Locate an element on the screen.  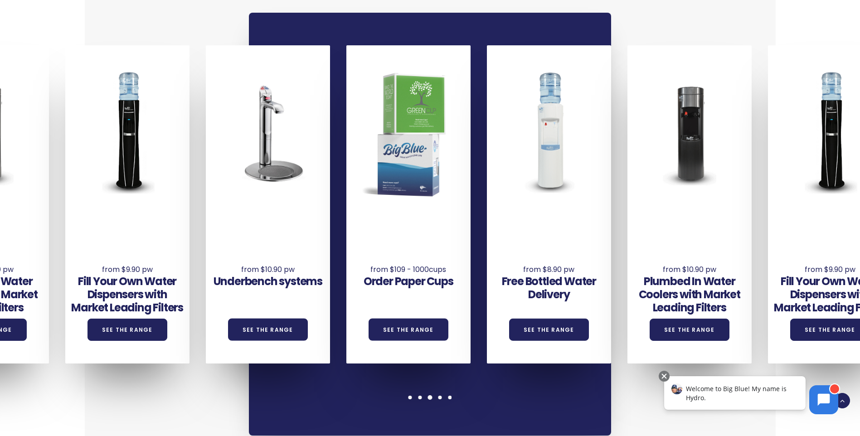
span: Welcome to Big Blue! My name is Hydro. is located at coordinates (82, 24).